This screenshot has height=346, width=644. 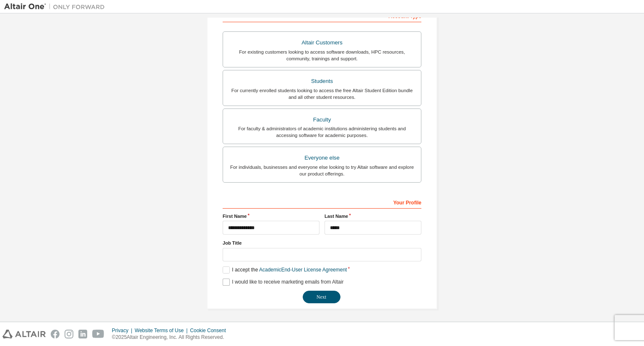 What do you see at coordinates (69, 334) in the screenshot?
I see `img: instagram.svg` at bounding box center [69, 334].